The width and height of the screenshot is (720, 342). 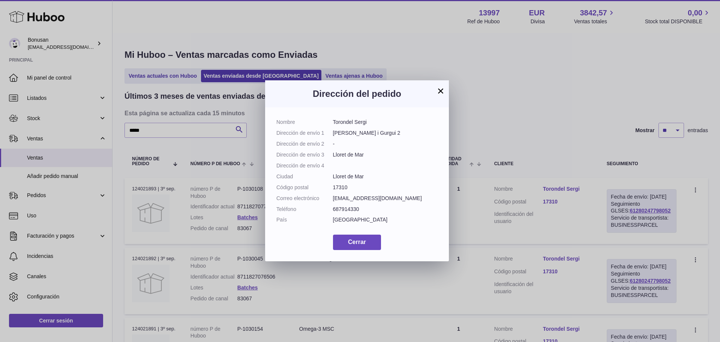 I want to click on dd: 17310, so click(x=385, y=187).